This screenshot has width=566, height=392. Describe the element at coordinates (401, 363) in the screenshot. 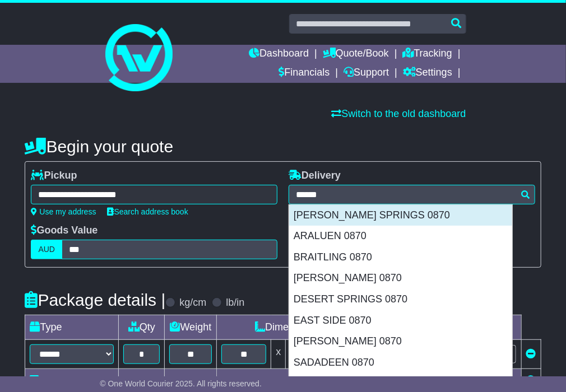

I see `div: SADADEEN 0870` at that location.